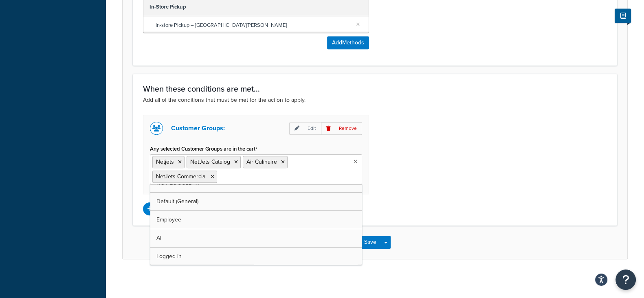  Describe the element at coordinates (305, 128) in the screenshot. I see `p: Edit` at that location.